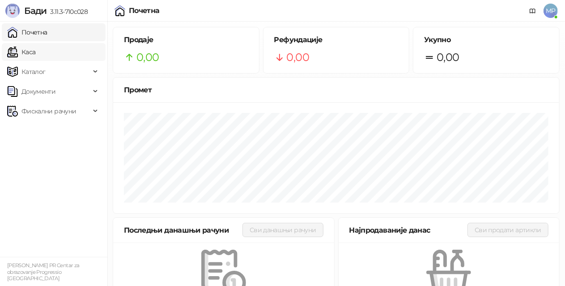 This screenshot has width=565, height=286. Describe the element at coordinates (409, 230) in the screenshot. I see `div: Најпродаваније данас` at that location.